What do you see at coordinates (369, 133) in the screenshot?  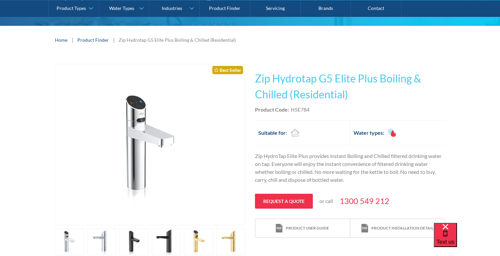 I see `h2: Water types:` at bounding box center [369, 133].